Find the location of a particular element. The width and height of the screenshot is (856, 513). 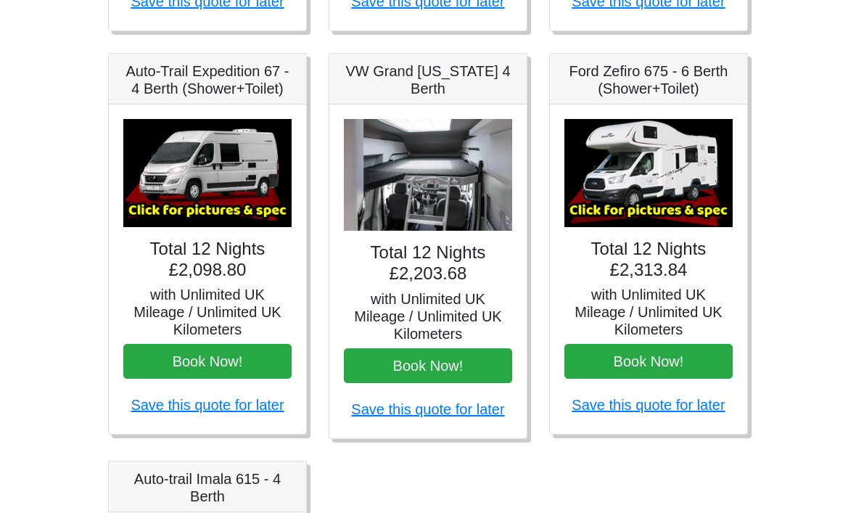

h4: Total 12 Nights £2,098.80 is located at coordinates (207, 260).